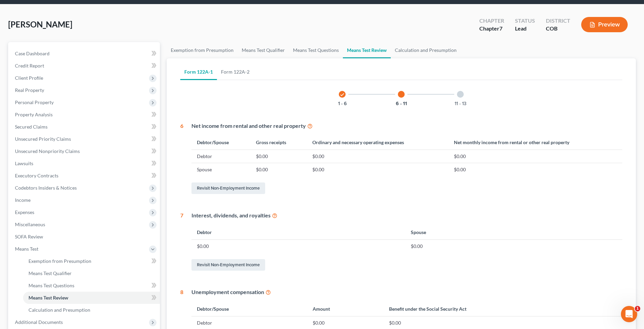 The width and height of the screenshot is (644, 329). I want to click on a: Executory Contracts, so click(85, 176).